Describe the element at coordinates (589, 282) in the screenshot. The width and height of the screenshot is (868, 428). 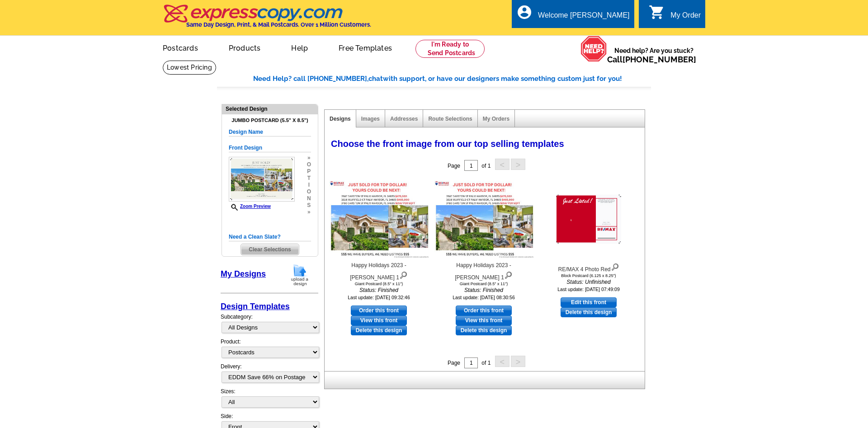
I see `i: Status: Unfinished` at that location.